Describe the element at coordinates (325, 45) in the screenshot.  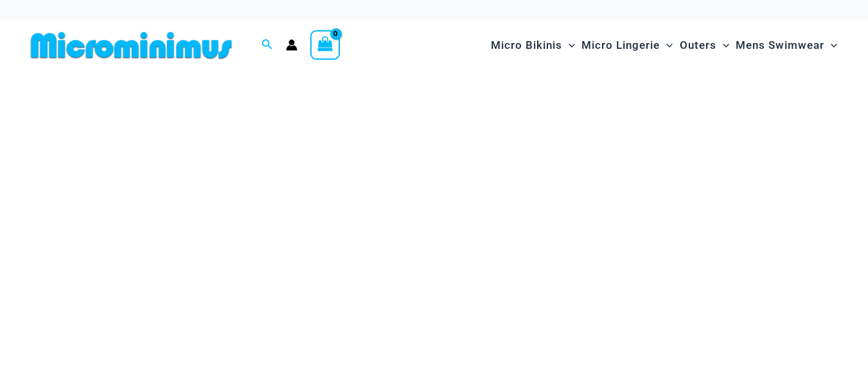
I see `a: View Shopping Cart, empty` at that location.